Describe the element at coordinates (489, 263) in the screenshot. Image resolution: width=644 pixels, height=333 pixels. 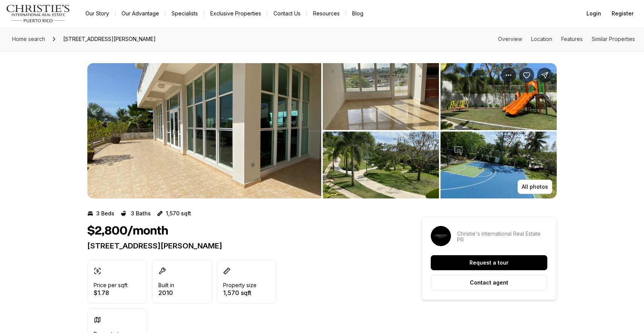
I see `p: Request a tour` at that location.